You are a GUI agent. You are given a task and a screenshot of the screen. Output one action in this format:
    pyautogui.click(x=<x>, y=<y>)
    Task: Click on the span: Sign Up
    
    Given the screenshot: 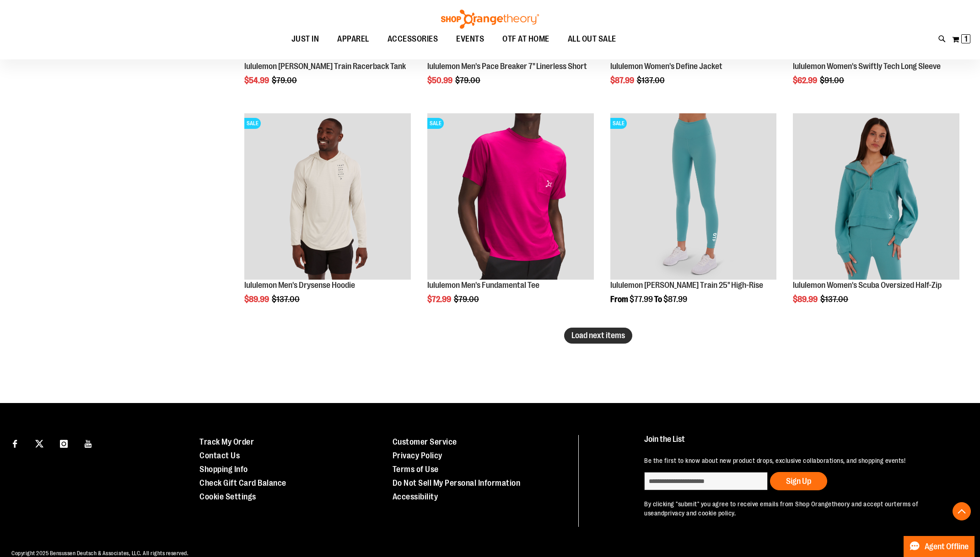 What is the action you would take?
    pyautogui.click(x=798, y=482)
    